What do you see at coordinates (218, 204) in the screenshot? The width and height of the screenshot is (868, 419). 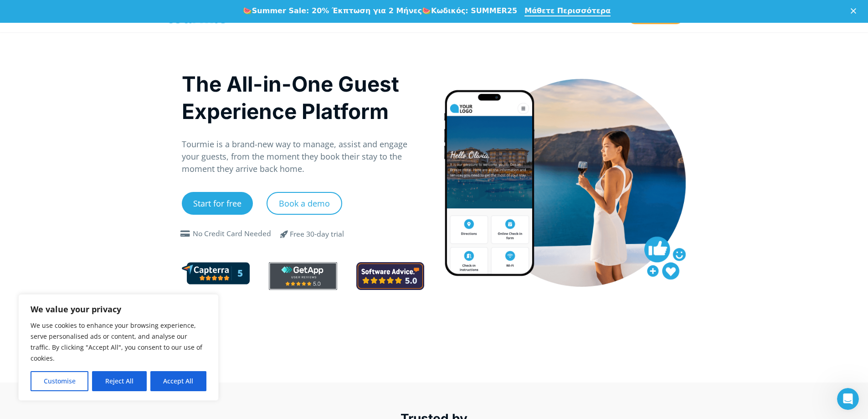 I see `a: Start for free` at bounding box center [218, 204].